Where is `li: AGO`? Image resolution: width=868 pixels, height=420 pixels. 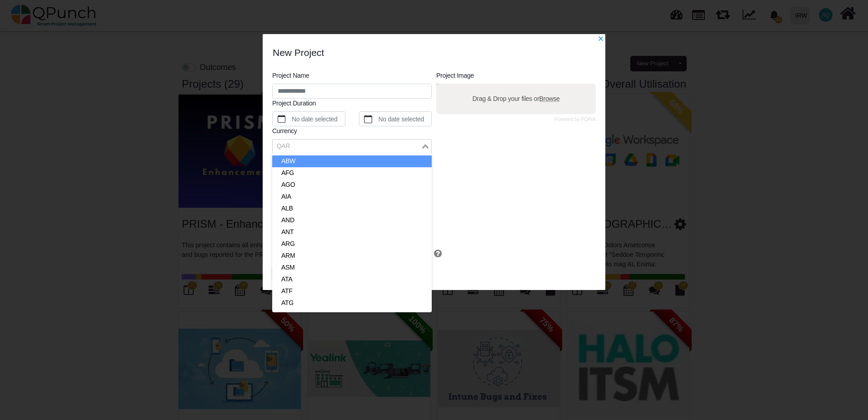 li: AGO is located at coordinates (352, 185).